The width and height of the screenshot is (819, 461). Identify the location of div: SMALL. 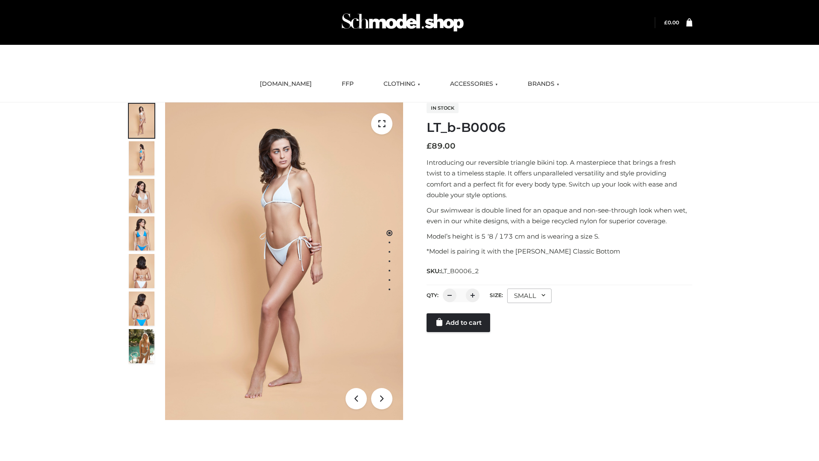
(530, 296).